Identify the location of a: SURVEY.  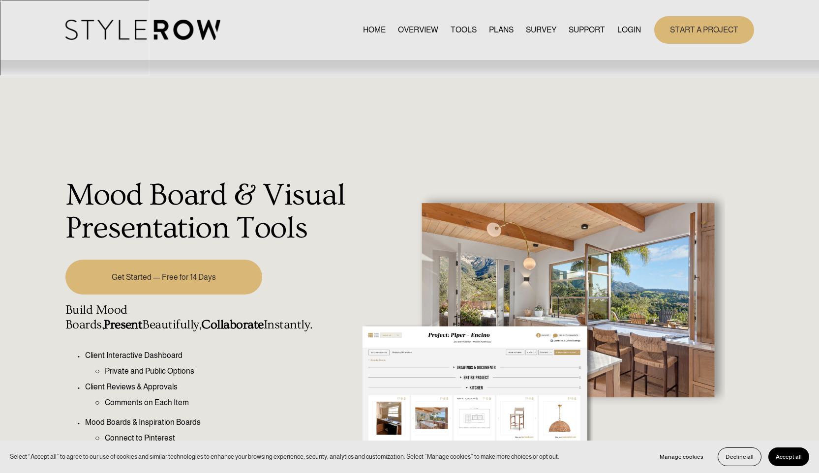
(541, 30).